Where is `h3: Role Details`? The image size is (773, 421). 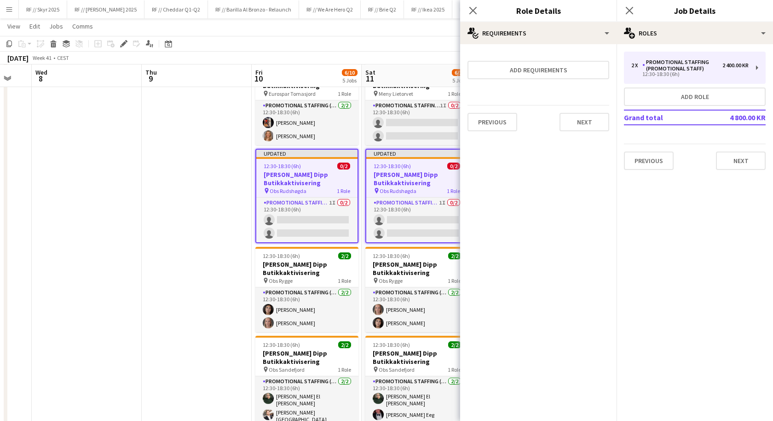 h3: Role Details is located at coordinates (538, 11).